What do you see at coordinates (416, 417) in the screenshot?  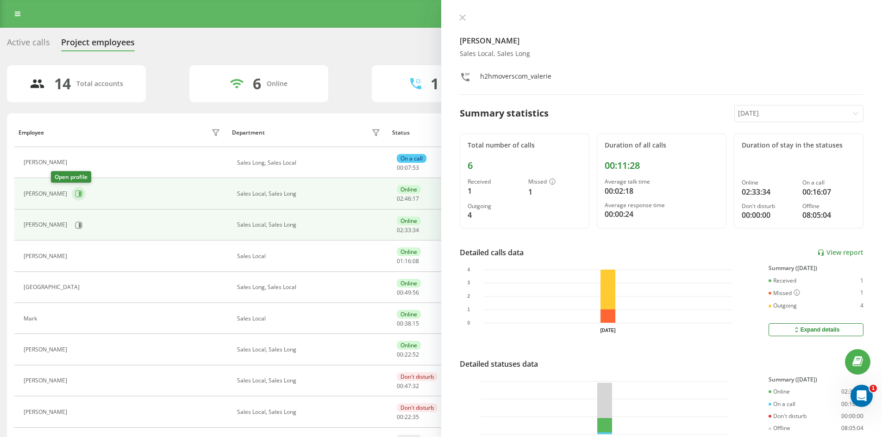 I see `span: 35` at bounding box center [416, 417].